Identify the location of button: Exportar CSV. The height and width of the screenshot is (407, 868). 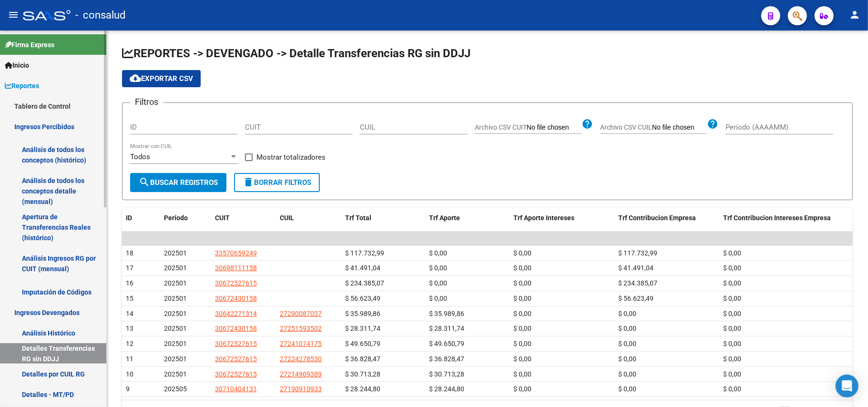
(161, 79).